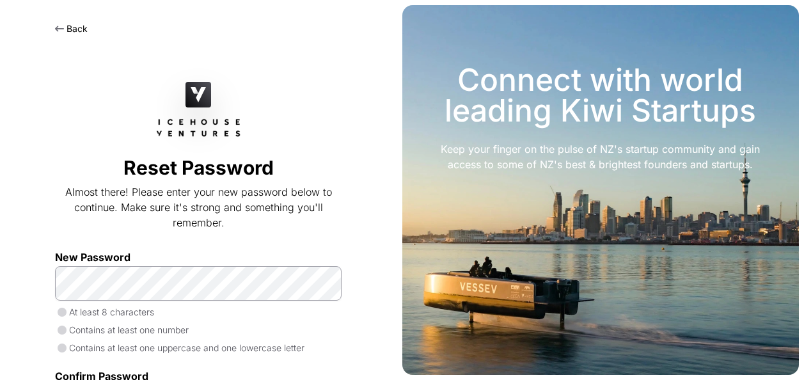 The height and width of the screenshot is (380, 804). Describe the element at coordinates (198, 348) in the screenshot. I see `p: Contains at least one uppercase and one lowercase letter` at that location.